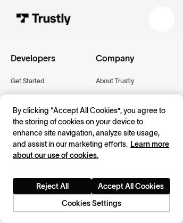  What do you see at coordinates (115, 81) in the screenshot?
I see `a: About Trustly` at bounding box center [115, 81].